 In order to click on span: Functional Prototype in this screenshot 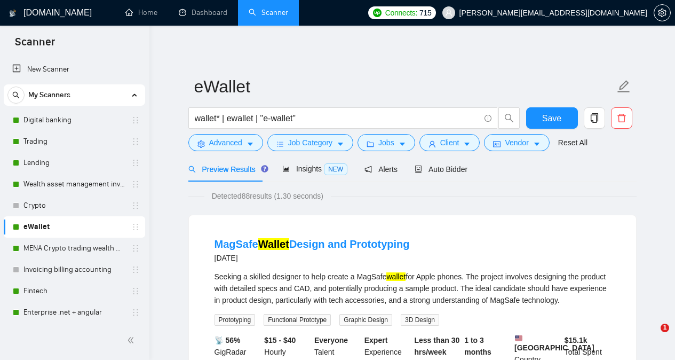, I will do `click(297, 320)`.